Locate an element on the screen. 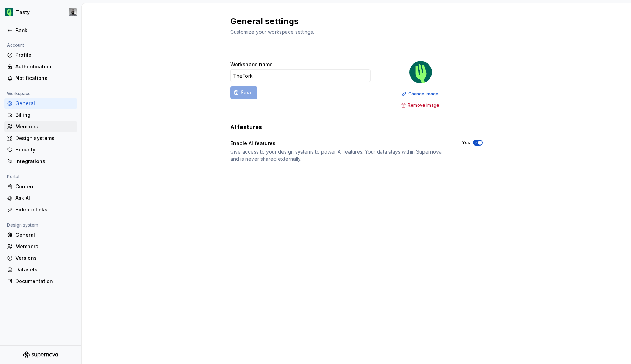 This screenshot has width=631, height=364. div: Integrations is located at coordinates (45, 161).